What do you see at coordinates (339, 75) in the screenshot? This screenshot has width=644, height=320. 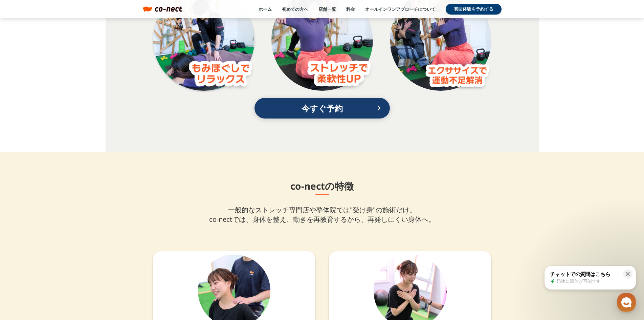 I see `img: ストレッチで柔軟性UP` at bounding box center [339, 75].